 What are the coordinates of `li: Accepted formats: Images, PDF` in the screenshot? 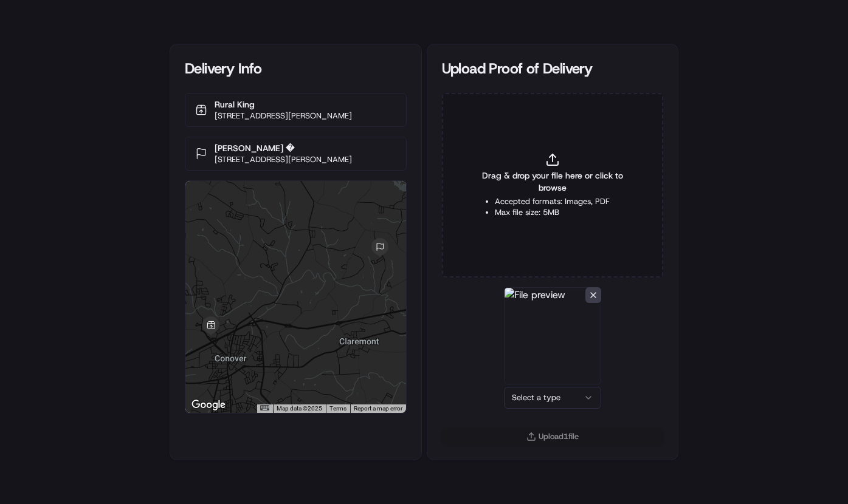 It's located at (552, 202).